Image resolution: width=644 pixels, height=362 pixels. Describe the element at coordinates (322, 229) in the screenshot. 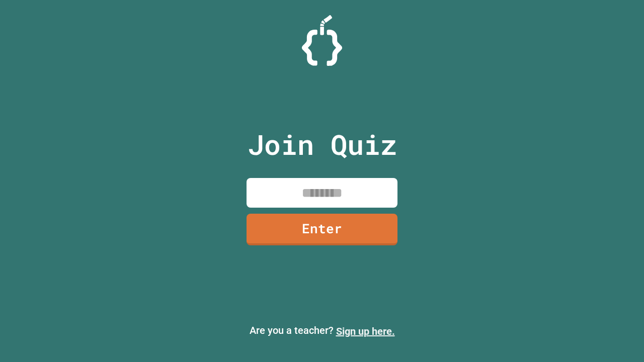

I see `a: Enter` at that location.